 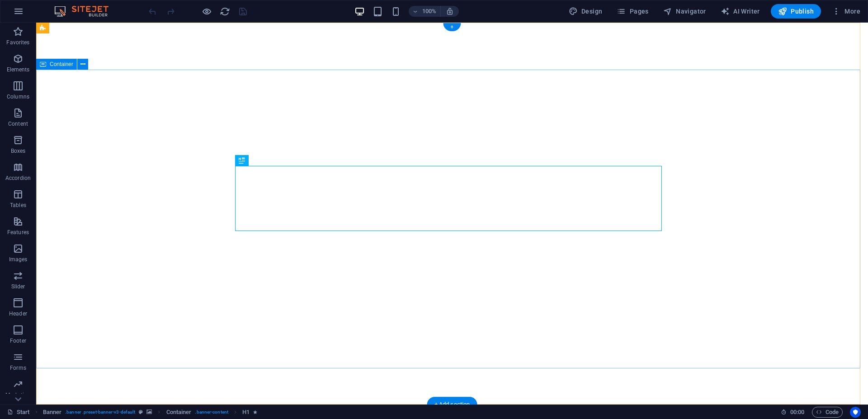 What do you see at coordinates (18, 124) in the screenshot?
I see `p: Content` at bounding box center [18, 124].